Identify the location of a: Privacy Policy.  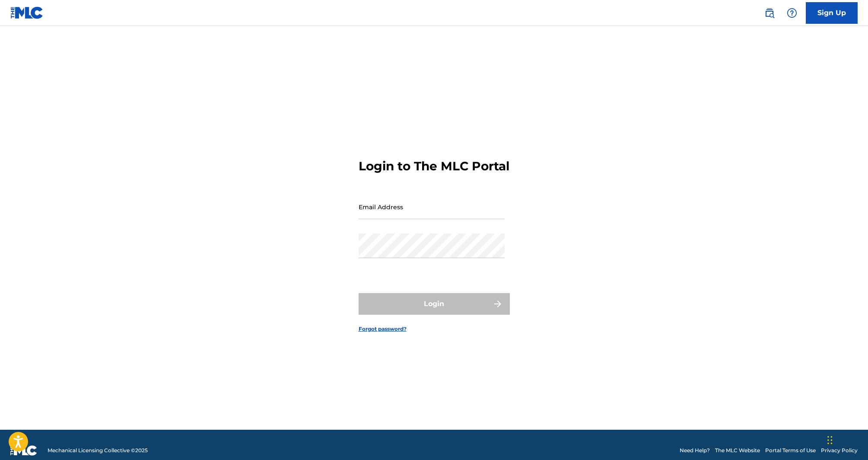
(839, 451).